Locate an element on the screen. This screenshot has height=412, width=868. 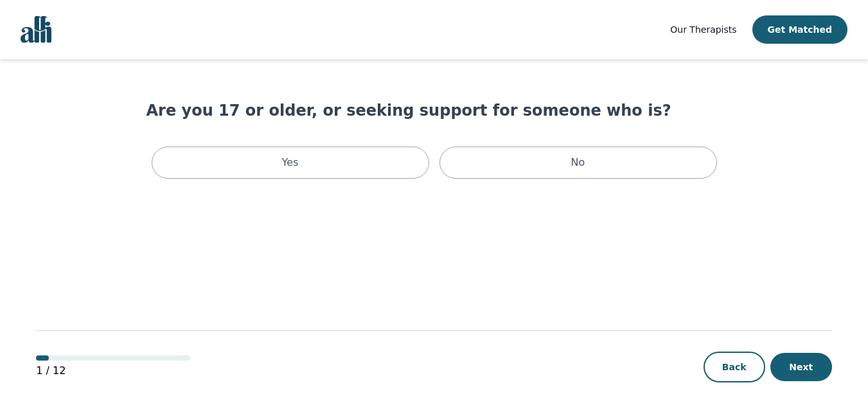
span: Our Therapists is located at coordinates (703, 30).